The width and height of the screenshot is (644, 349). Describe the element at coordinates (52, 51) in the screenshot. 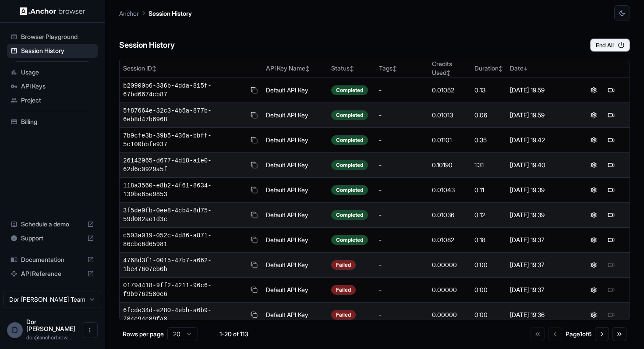

I see `div: Session History` at that location.